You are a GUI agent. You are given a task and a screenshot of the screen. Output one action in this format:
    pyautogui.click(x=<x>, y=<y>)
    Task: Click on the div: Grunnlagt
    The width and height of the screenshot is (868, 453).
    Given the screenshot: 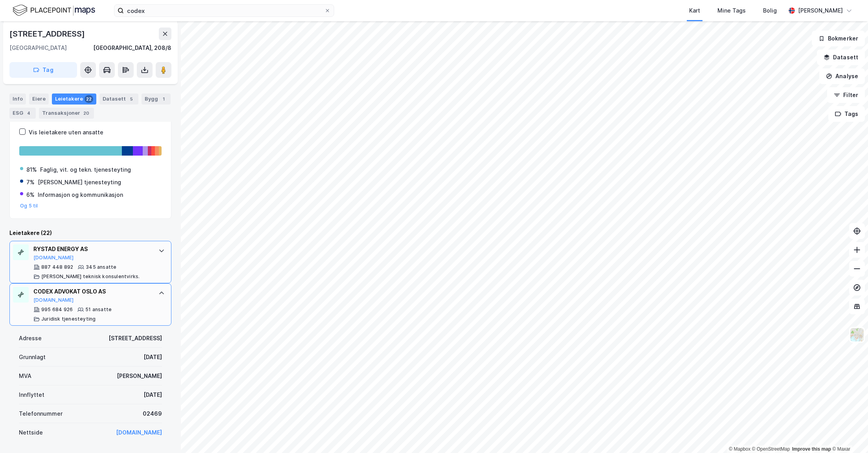 What is the action you would take?
    pyautogui.click(x=33, y=357)
    